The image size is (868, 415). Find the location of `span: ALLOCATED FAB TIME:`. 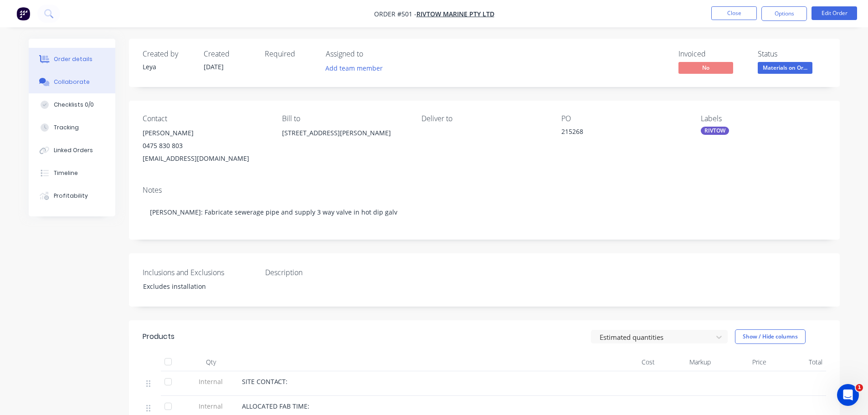

span: ALLOCATED FAB TIME: is located at coordinates (276, 406).